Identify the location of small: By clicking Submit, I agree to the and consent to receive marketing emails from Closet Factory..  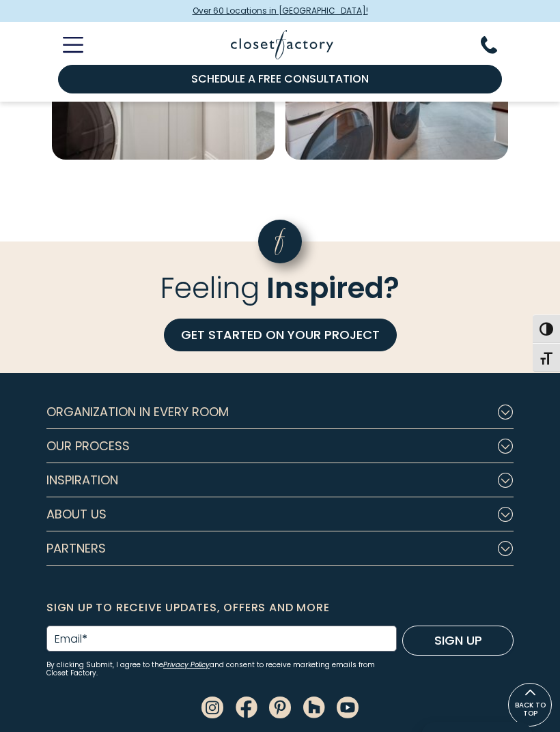
(221, 669).